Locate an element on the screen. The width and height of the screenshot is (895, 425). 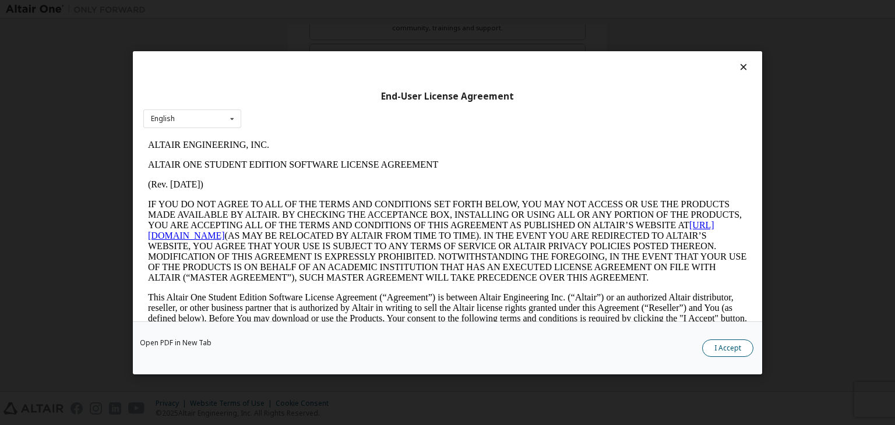
div: English is located at coordinates (162, 119).